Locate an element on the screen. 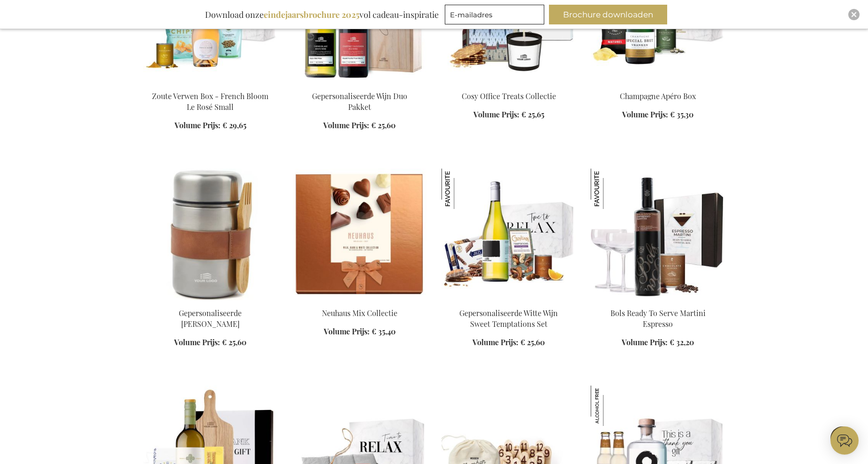 The height and width of the screenshot is (464, 868). span: € 25,65 is located at coordinates (533, 114).